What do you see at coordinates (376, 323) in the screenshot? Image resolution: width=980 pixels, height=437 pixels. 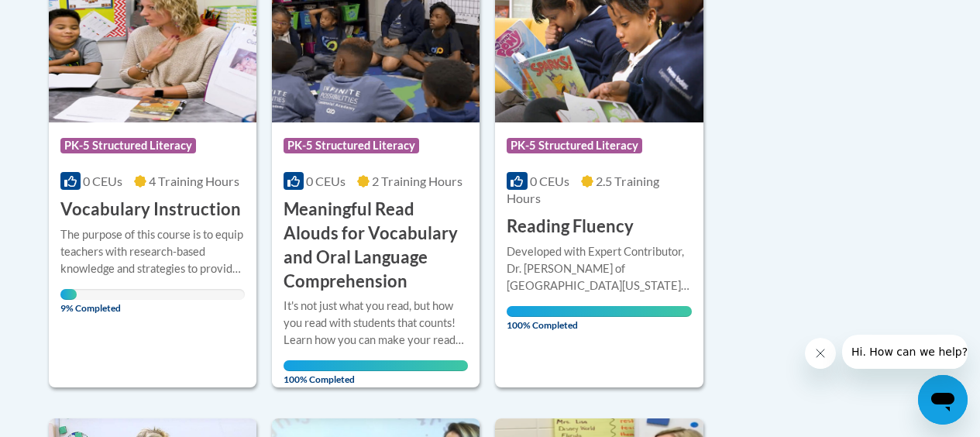 I see `div: It's not just what you read, but how you read with students that counts! Learn how you can make y...` at bounding box center [376, 323].